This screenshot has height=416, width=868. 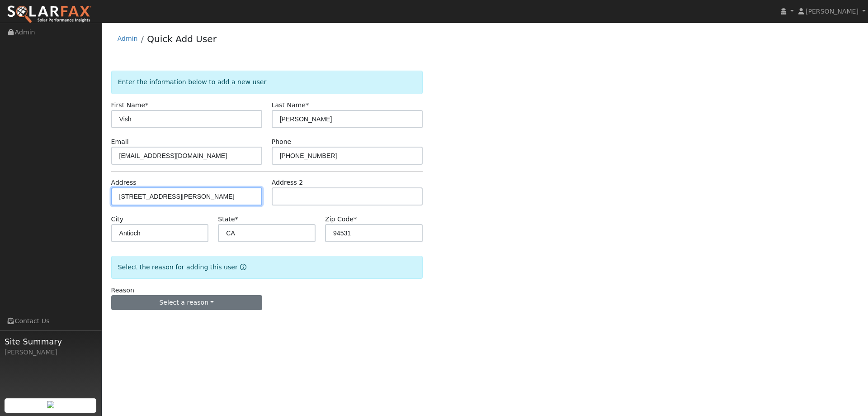 What do you see at coordinates (51, 405) in the screenshot?
I see `img: retrieve` at bounding box center [51, 405].